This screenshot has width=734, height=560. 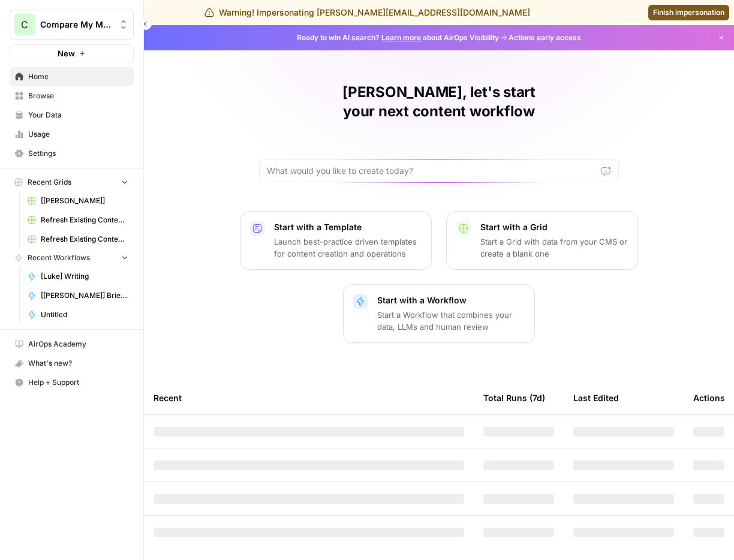 I want to click on span: Finish impersonation, so click(x=688, y=13).